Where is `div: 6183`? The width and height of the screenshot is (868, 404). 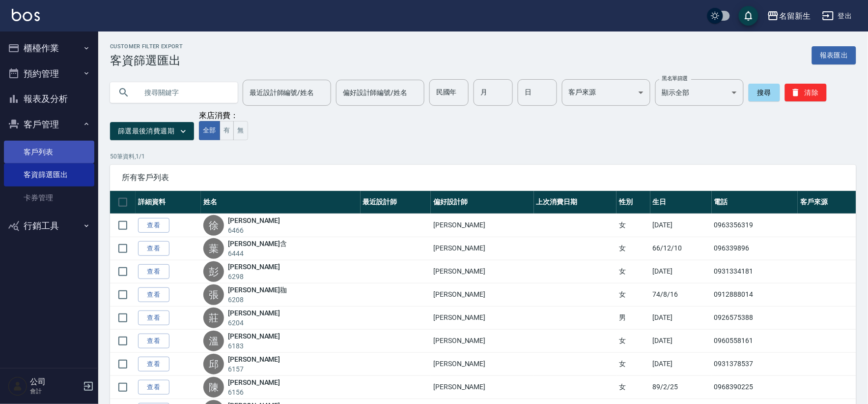
div: 6183 is located at coordinates (254, 346).